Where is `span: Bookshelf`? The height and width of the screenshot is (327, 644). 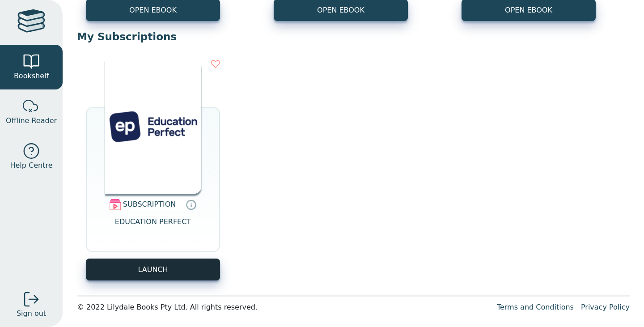 span: Bookshelf is located at coordinates (31, 76).